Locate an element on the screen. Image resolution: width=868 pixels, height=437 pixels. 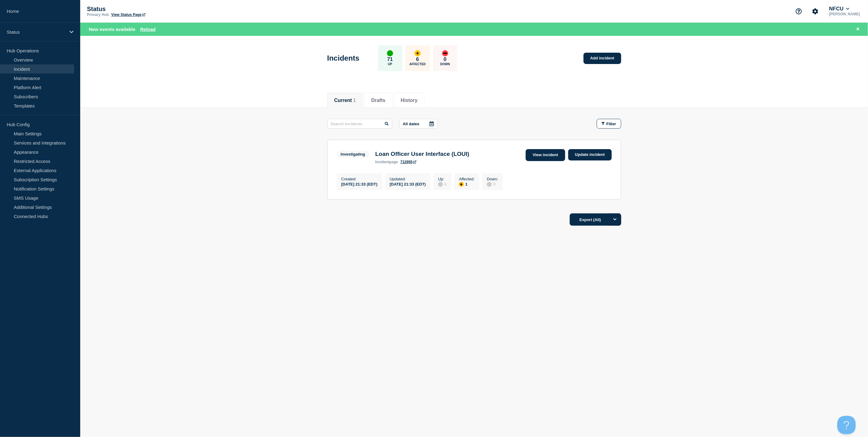
span: New events available is located at coordinates (112, 29).